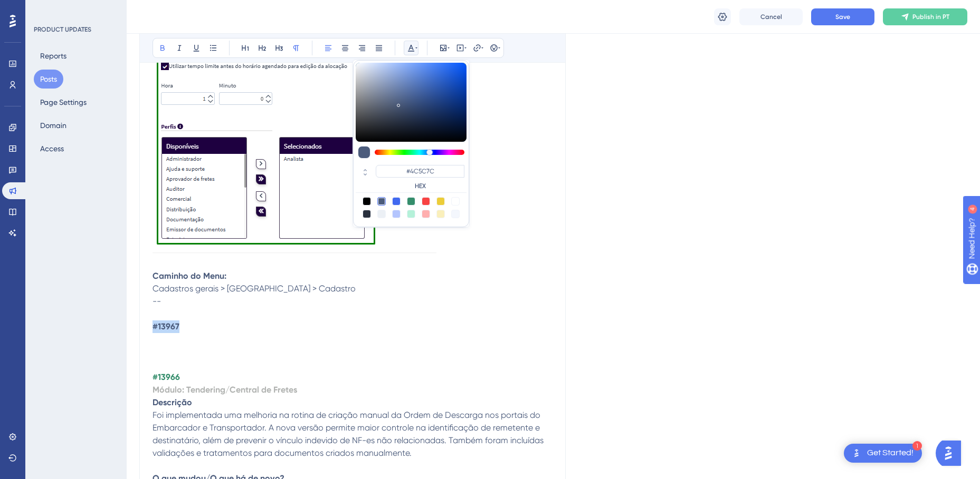  I want to click on div: Open Get Started! checklist, remaining modules: 1, so click(883, 454).